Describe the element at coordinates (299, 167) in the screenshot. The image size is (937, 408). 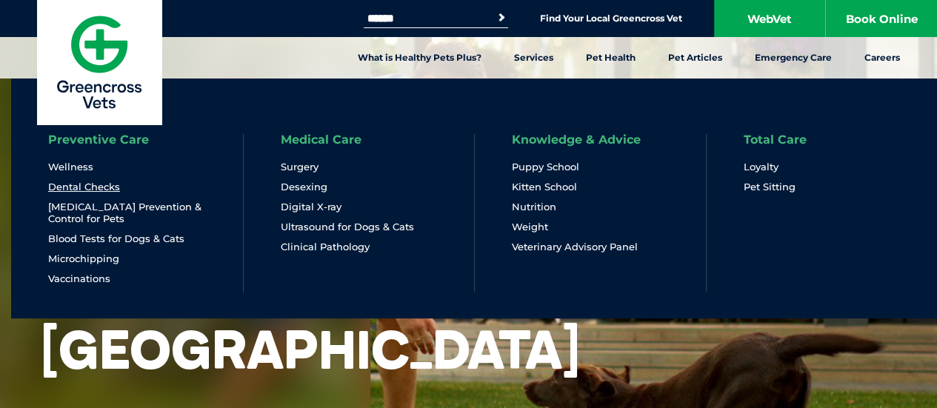
I see `a: Surgery` at that location.